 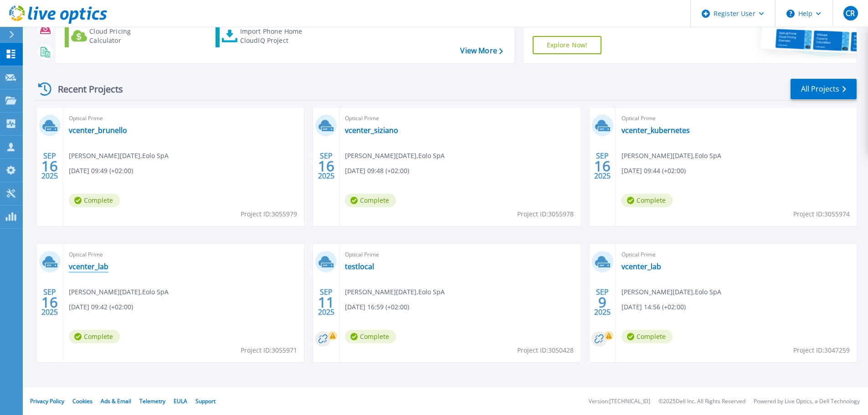 What do you see at coordinates (206, 401) in the screenshot?
I see `a: Support` at bounding box center [206, 401].